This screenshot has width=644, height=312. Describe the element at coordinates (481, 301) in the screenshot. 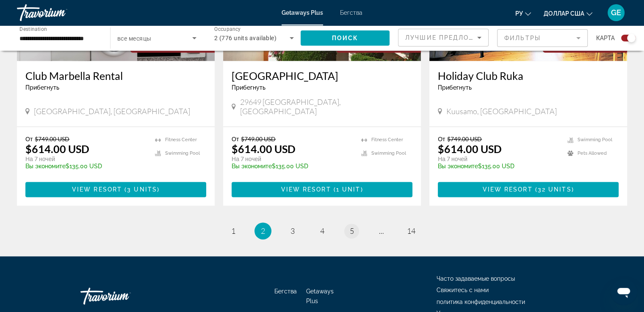

I see `font: политика конфиденциальности` at that location.